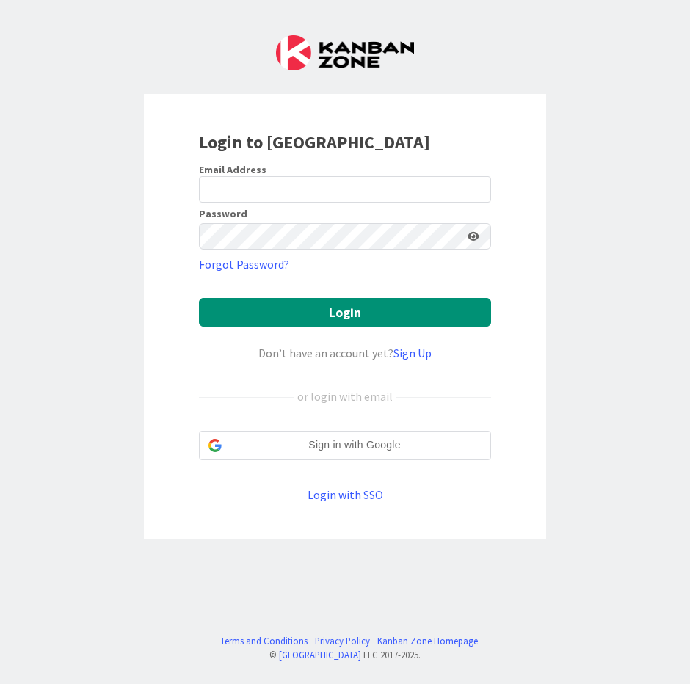 The image size is (690, 684). What do you see at coordinates (233, 170) in the screenshot?
I see `label: Email Address` at bounding box center [233, 170].